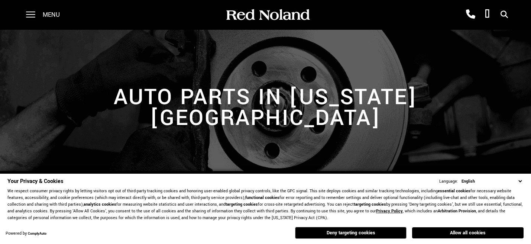 Image resolution: width=531 pixels, height=244 pixels. What do you see at coordinates (454, 191) in the screenshot?
I see `strong: essential cookies` at bounding box center [454, 191].